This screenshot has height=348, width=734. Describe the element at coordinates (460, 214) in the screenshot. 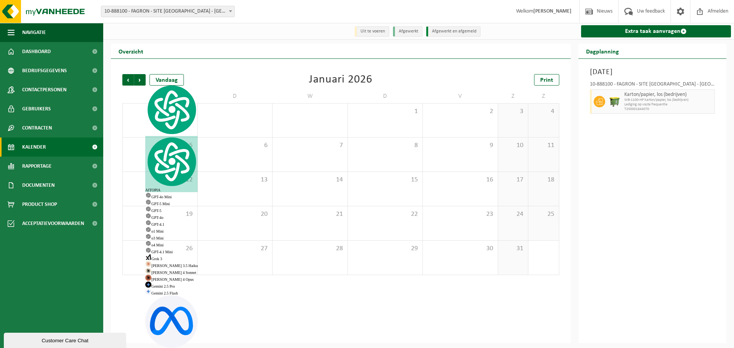

I see `span: 23` at that location.